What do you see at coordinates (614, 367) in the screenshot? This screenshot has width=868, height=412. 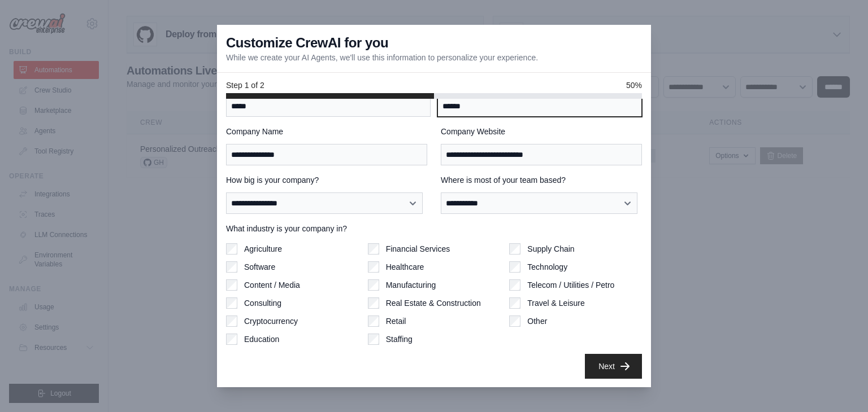 I see `button: Next` at bounding box center [614, 367].